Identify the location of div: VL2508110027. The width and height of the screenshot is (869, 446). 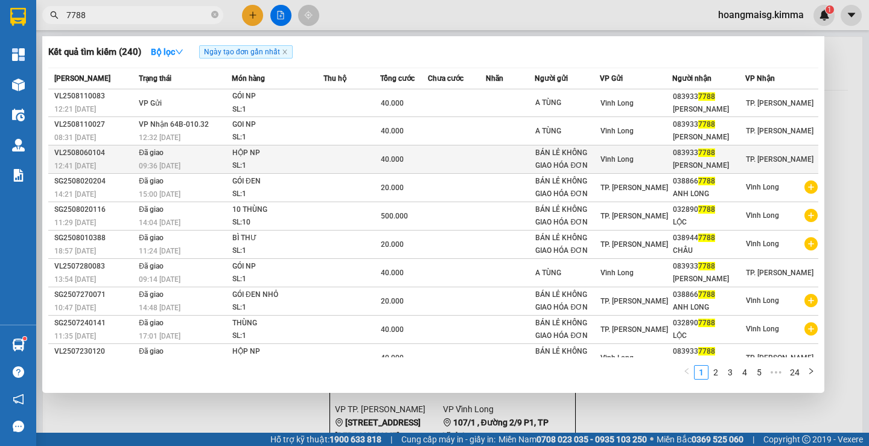
(95, 124).